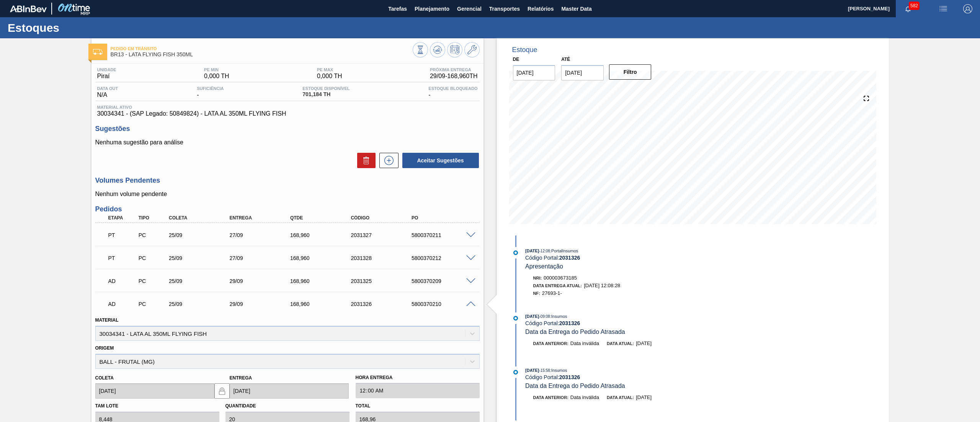 This screenshot has height=422, width=980. What do you see at coordinates (107, 320) in the screenshot?
I see `label: Material` at bounding box center [107, 320].